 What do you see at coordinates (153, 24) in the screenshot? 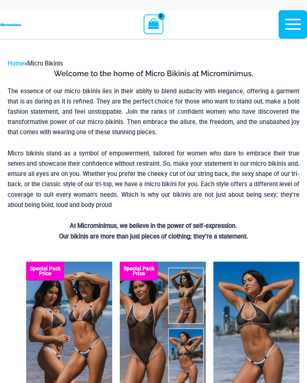
I see `a: View Shopping Cart, empty` at bounding box center [153, 24].